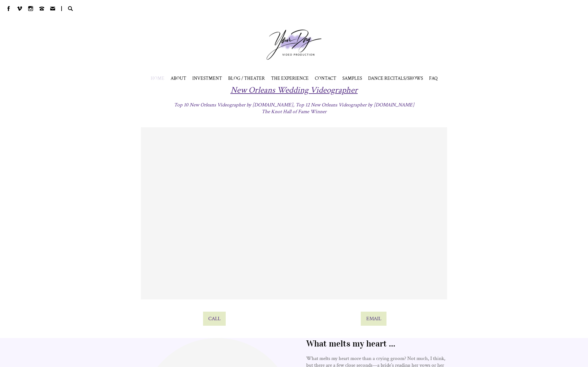  Describe the element at coordinates (157, 79) in the screenshot. I see `span: HOME` at that location.